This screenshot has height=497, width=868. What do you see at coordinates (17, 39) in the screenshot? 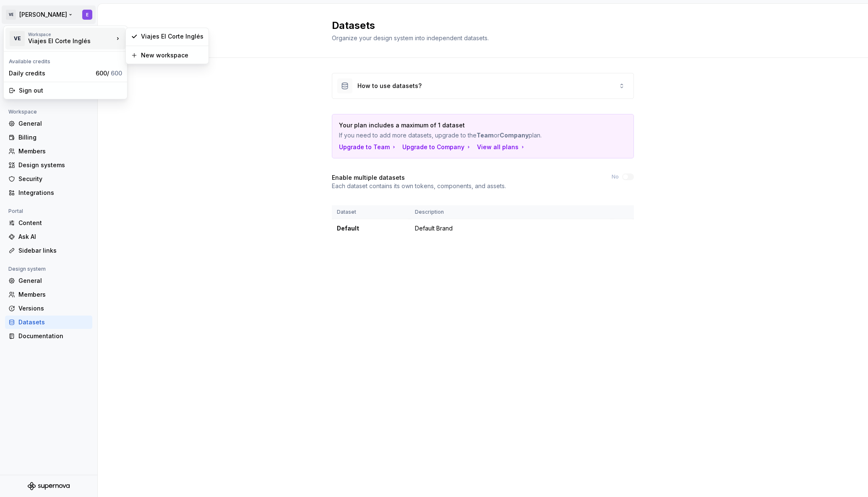
I see `div: VE` at bounding box center [17, 39].